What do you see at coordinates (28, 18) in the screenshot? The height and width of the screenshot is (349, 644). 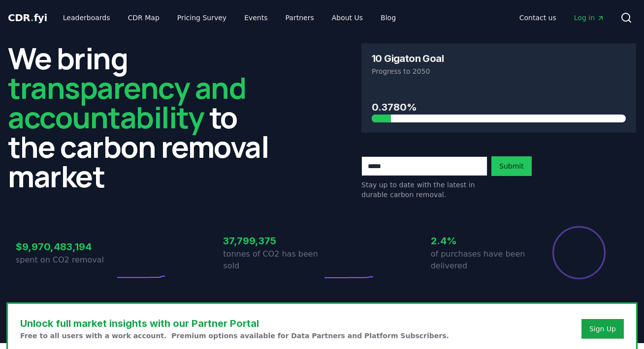 I see `a: CDR.fyi` at bounding box center [28, 18].